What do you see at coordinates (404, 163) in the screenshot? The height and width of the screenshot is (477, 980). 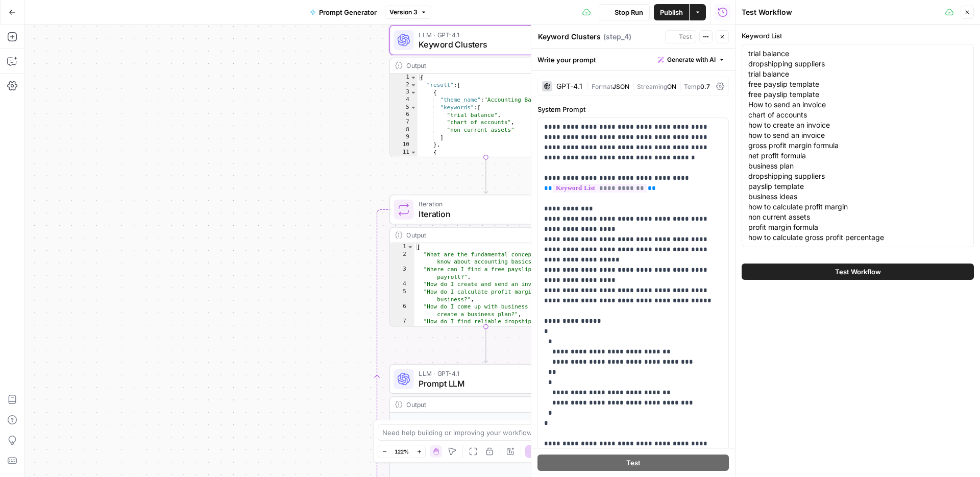 I see `div: 12` at bounding box center [404, 163].